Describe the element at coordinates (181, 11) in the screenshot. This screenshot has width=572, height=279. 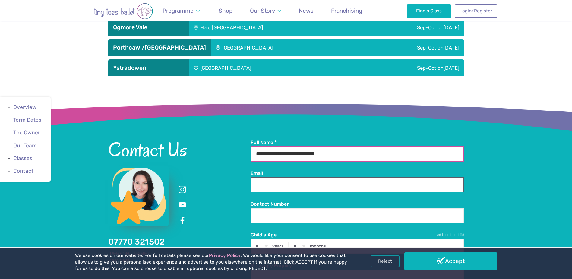
I see `a: Programme` at that location.